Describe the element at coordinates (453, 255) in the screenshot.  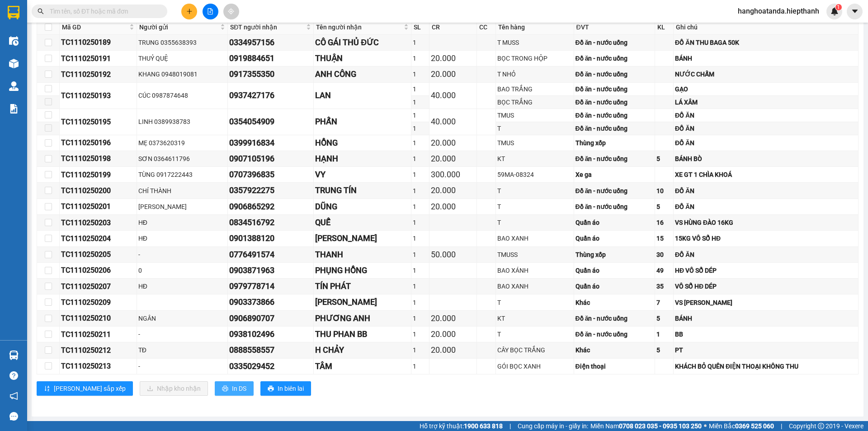
I see `div: 50.000` at that location.